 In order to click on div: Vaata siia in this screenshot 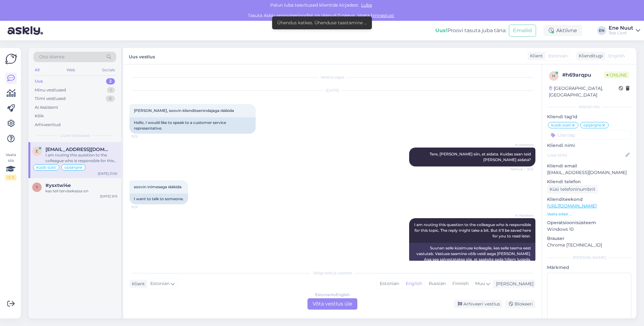, I will do `click(10, 166)`.